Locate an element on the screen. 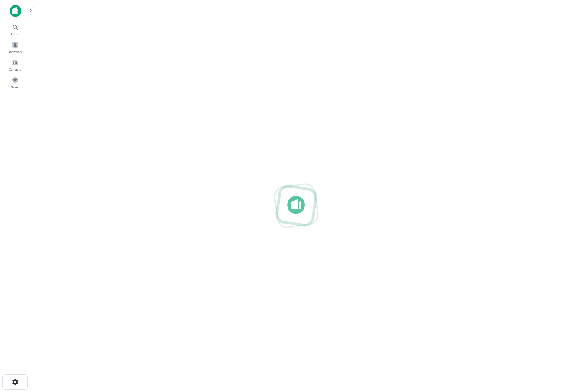 The width and height of the screenshot is (562, 392). a: Search is located at coordinates (15, 30).